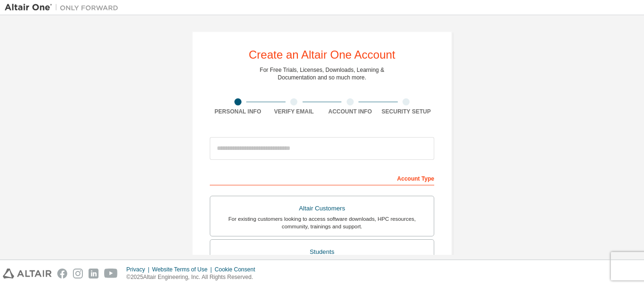  I want to click on img: facebook.svg, so click(62, 273).